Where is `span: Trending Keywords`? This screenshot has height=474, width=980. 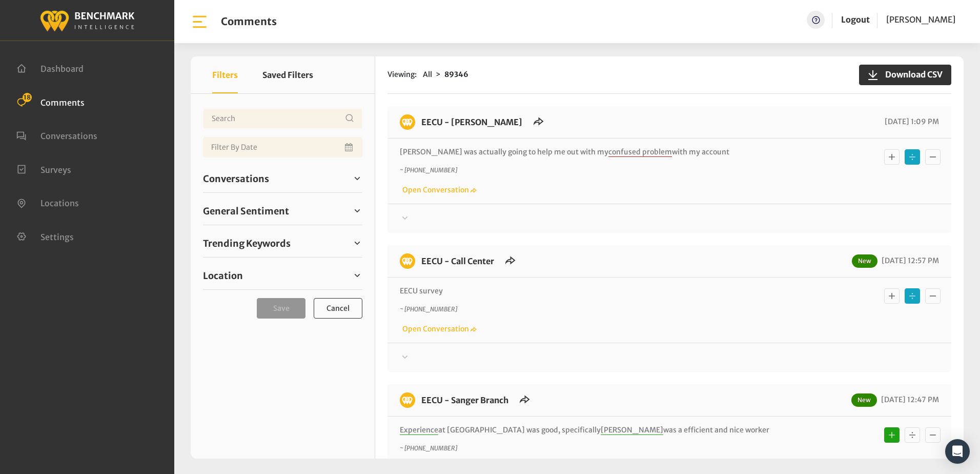 span: Trending Keywords is located at coordinates (246, 243).